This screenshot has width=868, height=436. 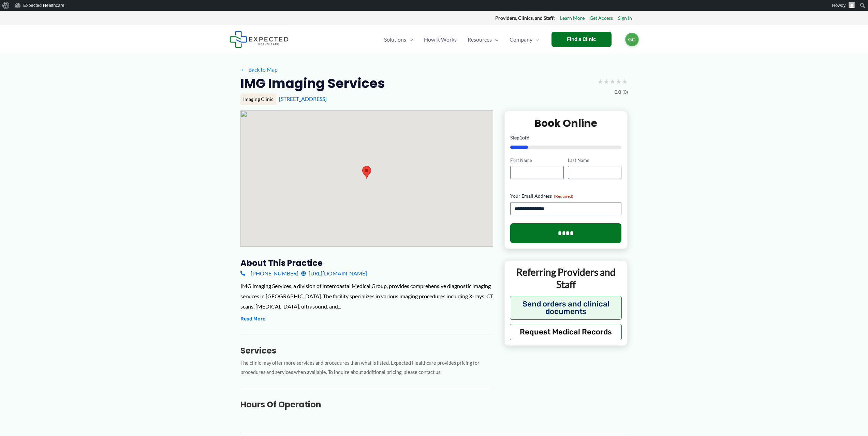 What do you see at coordinates (618, 92) in the screenshot?
I see `span: 0.0` at bounding box center [618, 92].